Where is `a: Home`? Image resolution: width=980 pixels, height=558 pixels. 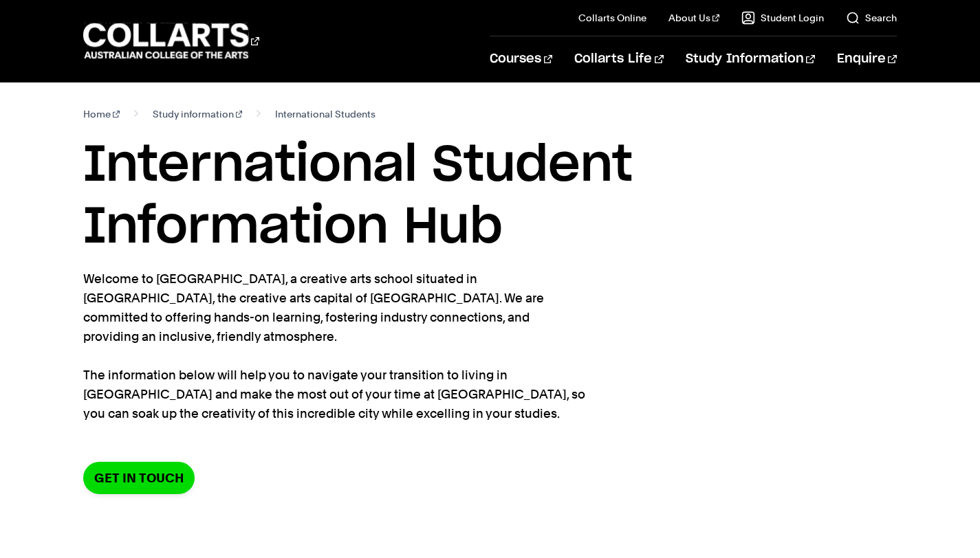 a: Home is located at coordinates (101, 114).